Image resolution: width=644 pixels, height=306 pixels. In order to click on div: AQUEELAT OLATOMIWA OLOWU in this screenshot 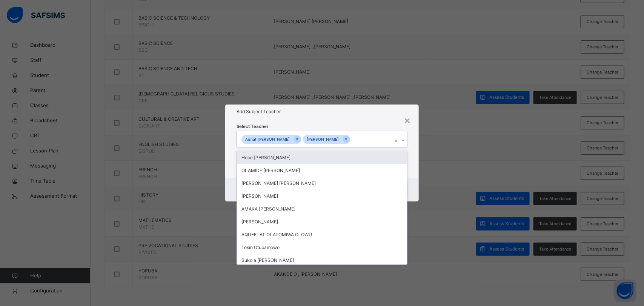, I will do `click(322, 234)`.